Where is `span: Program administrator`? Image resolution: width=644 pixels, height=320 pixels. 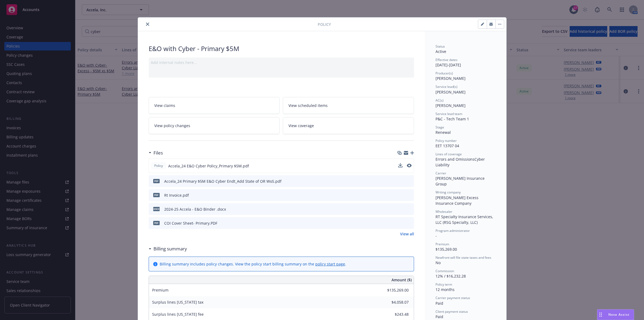 span: Program administrator is located at coordinates (453, 231).